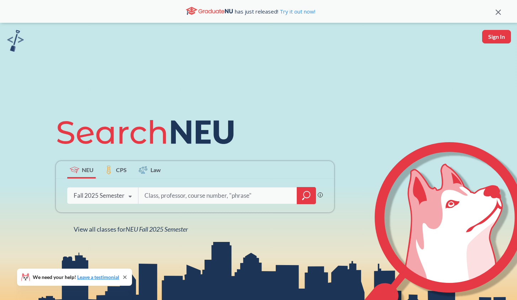  Describe the element at coordinates (98, 277) in the screenshot. I see `a: Leave a testimonial` at that location.